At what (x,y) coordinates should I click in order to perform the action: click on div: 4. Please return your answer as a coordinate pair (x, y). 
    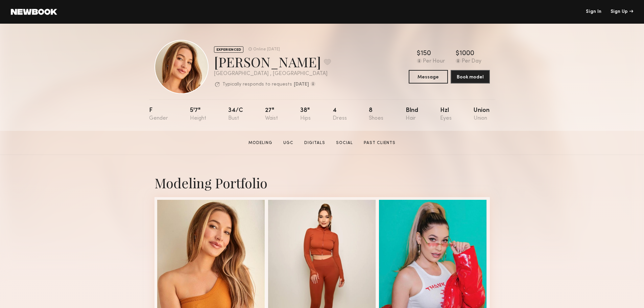
    Looking at the image, I should click on (340, 114).